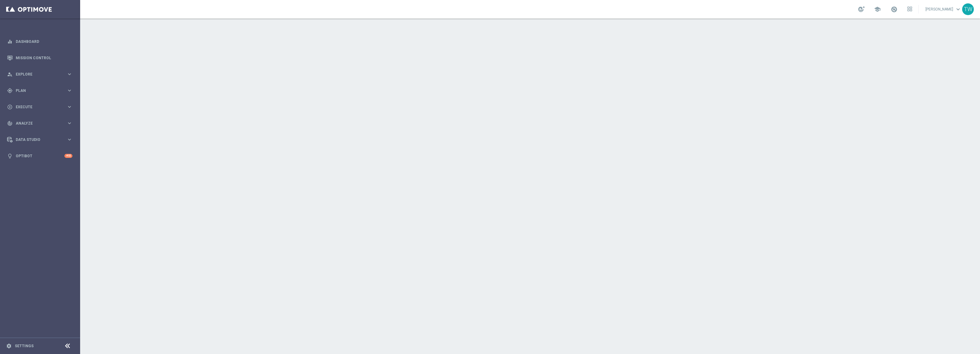  What do you see at coordinates (37, 124) in the screenshot?
I see `div: Analyze` at bounding box center [37, 124].